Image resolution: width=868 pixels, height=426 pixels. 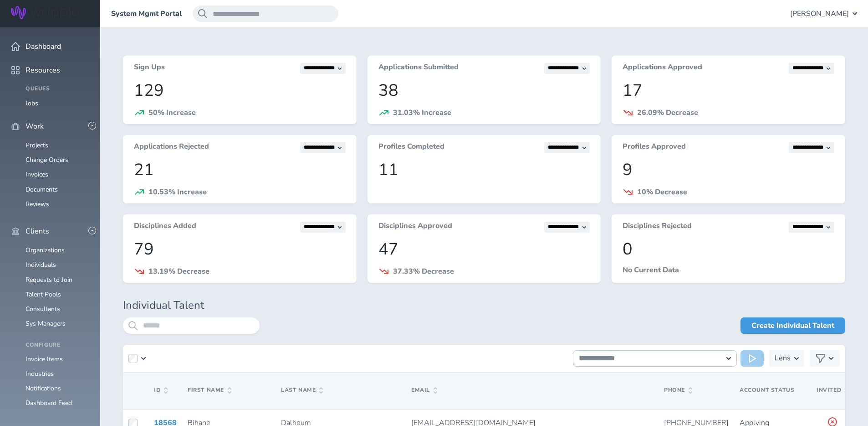 What do you see at coordinates (43, 70) in the screenshot?
I see `span: Resources` at bounding box center [43, 70].